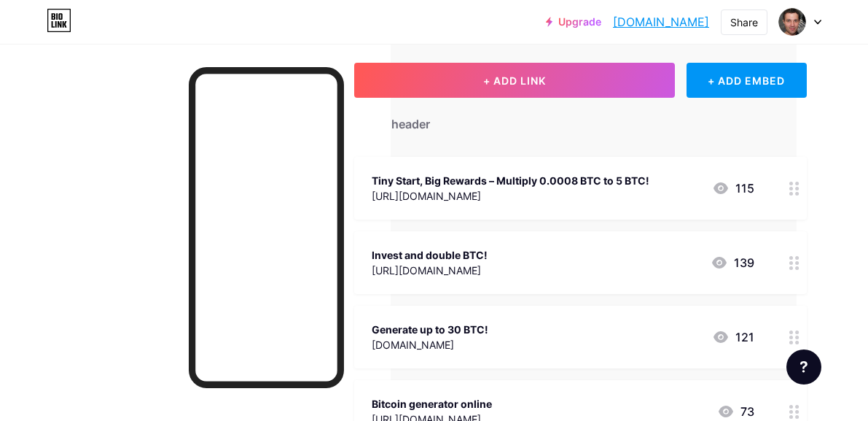 The width and height of the screenshot is (868, 421). I want to click on img: btcgenerators, so click(792, 22).